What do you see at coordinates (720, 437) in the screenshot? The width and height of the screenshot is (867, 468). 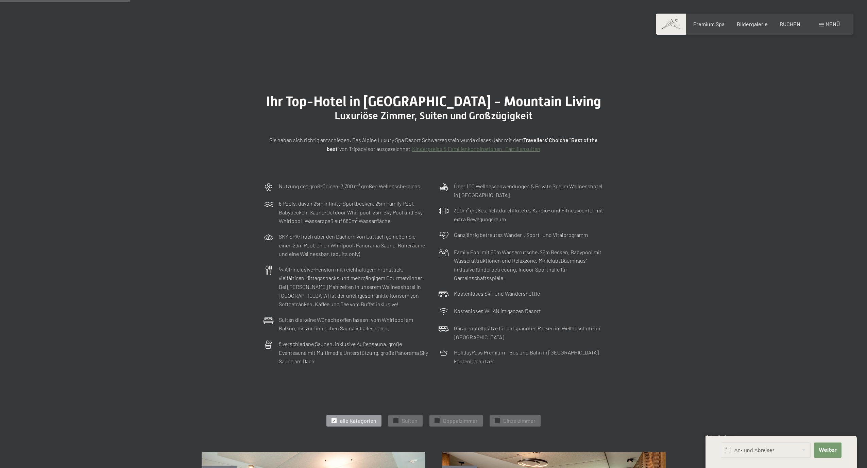 I see `span: Schnellanfrage` at bounding box center [720, 437].